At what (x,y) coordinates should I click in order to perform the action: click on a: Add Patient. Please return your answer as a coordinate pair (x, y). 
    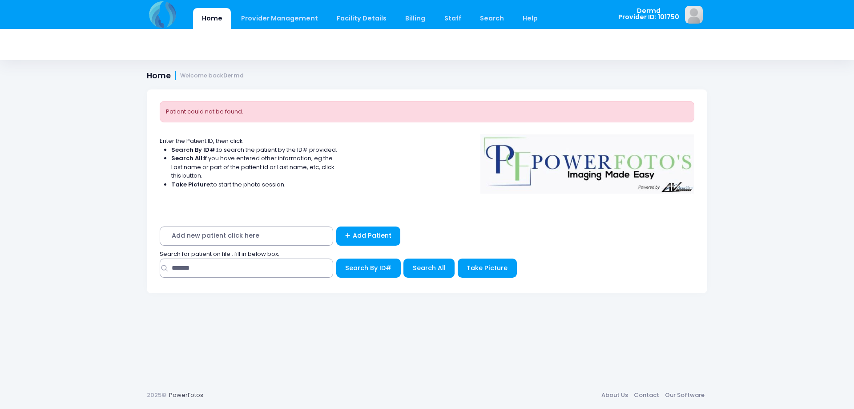
    Looking at the image, I should click on (368, 236).